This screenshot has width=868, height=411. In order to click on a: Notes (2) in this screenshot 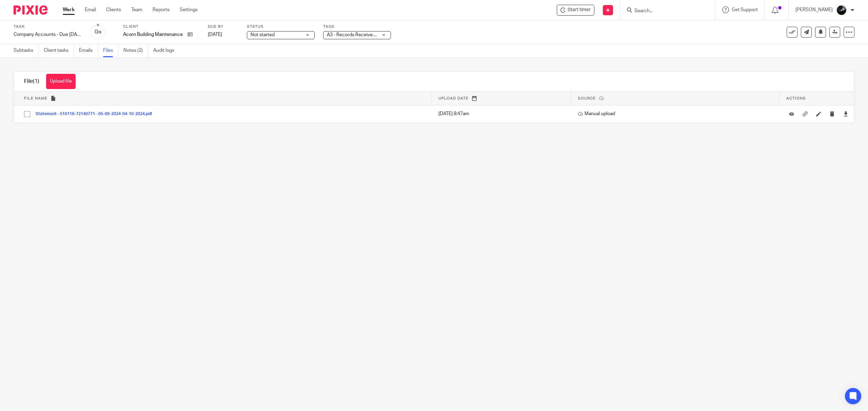, I will do `click(136, 51)`.